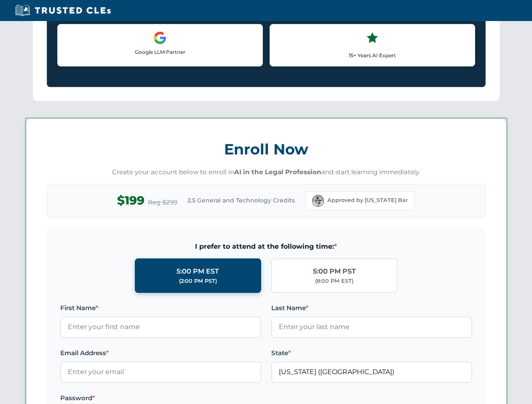 This screenshot has width=532, height=404. Describe the element at coordinates (161, 372) in the screenshot. I see `input: Enter your email` at that location.